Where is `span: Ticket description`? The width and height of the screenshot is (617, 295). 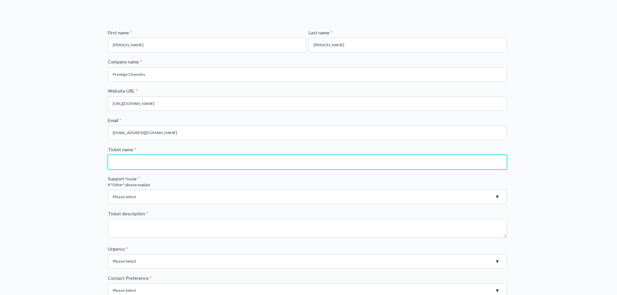
span: Ticket description is located at coordinates (126, 213).